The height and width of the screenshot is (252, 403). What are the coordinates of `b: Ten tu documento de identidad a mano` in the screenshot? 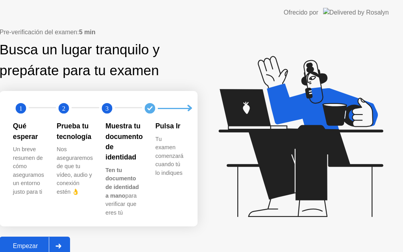 It's located at (122, 183).